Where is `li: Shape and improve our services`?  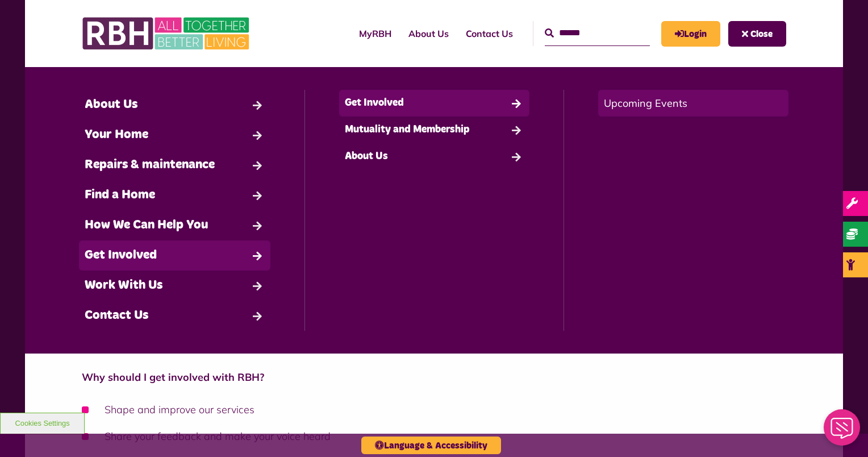
li: Shape and improve our services is located at coordinates (434, 410).